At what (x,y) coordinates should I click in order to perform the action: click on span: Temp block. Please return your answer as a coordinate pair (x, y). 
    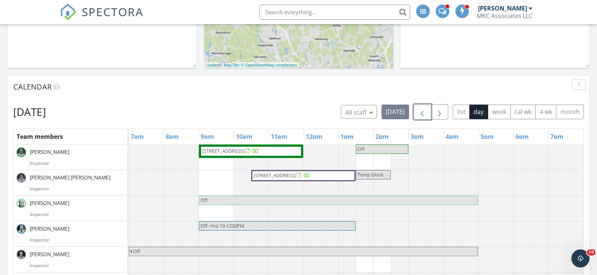
    Looking at the image, I should click on (370, 175).